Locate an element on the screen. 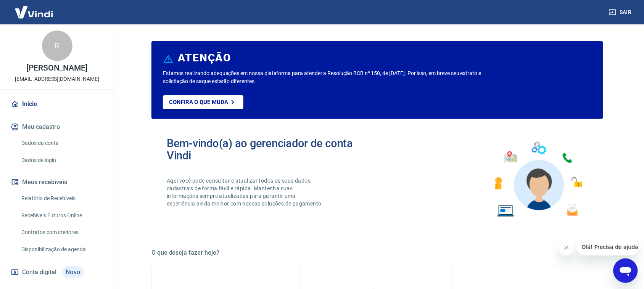 The height and width of the screenshot is (289, 644). span: Novo is located at coordinates (73, 272).